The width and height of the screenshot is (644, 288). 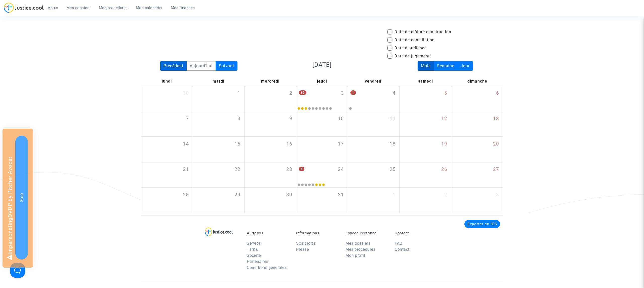 What do you see at coordinates (218, 200) in the screenshot?
I see `div: mardi juillet 29` at bounding box center [218, 200].